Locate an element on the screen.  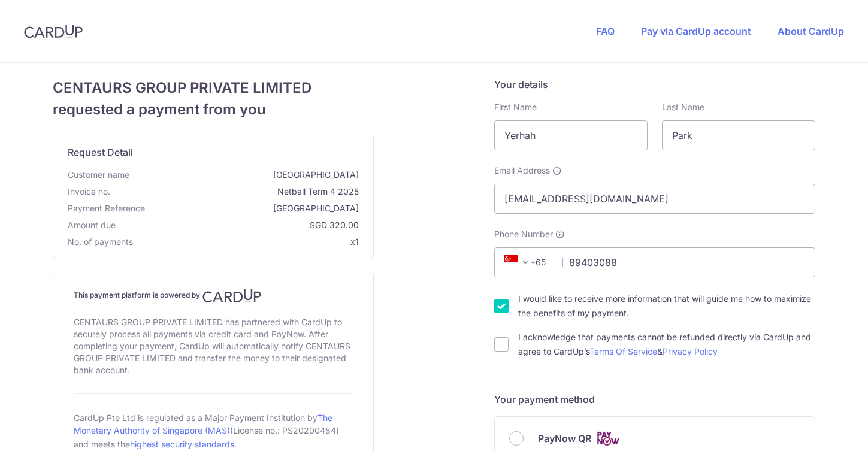
a: highest security standards is located at coordinates (182, 443).